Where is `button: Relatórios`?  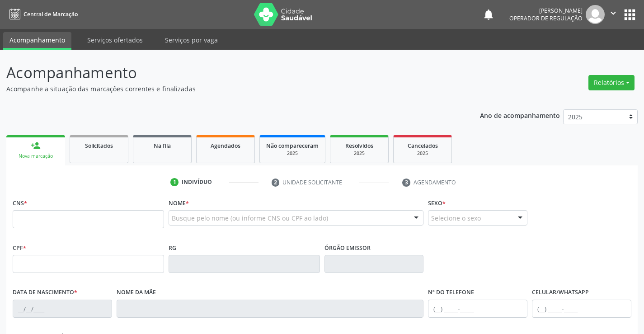
button: Relatórios is located at coordinates (611, 82).